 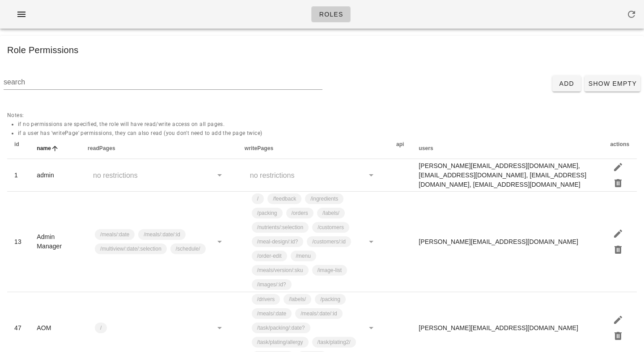 I want to click on th: name: Sorted ascending. Activate to sort descending., so click(x=55, y=149).